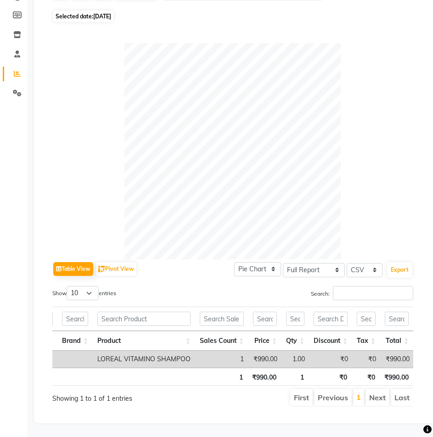  What do you see at coordinates (75, 341) in the screenshot?
I see `th: Brand: activate to sort column ascending` at bounding box center [75, 341].